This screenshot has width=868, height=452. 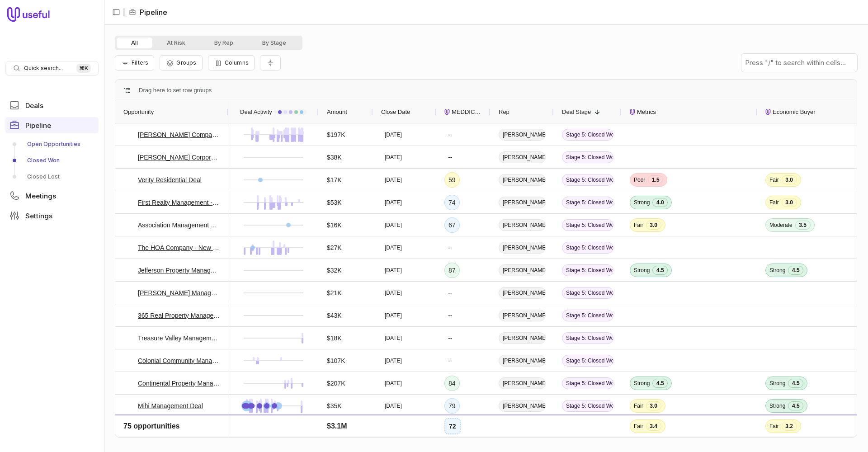 What do you see at coordinates (52, 161) in the screenshot?
I see `div: Pipeline submenu` at bounding box center [52, 161].